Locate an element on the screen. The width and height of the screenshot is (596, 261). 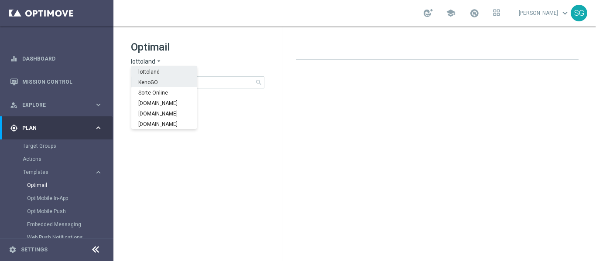
span: Templates is located at coordinates (54, 172).